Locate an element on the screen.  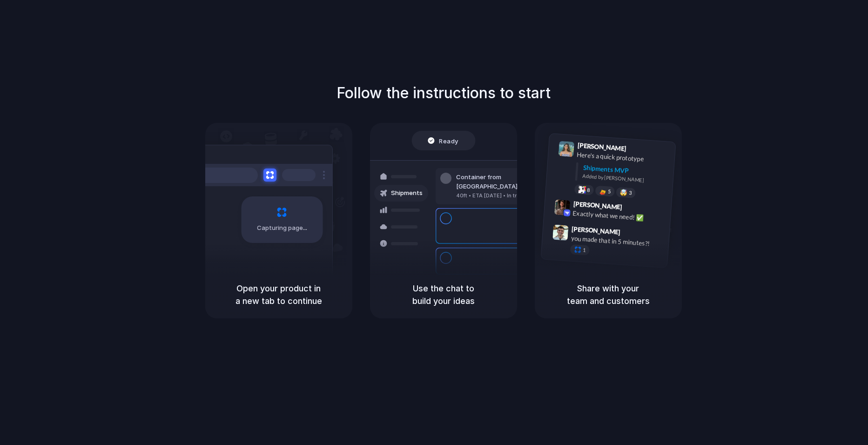
span: 5 is located at coordinates (609, 191).